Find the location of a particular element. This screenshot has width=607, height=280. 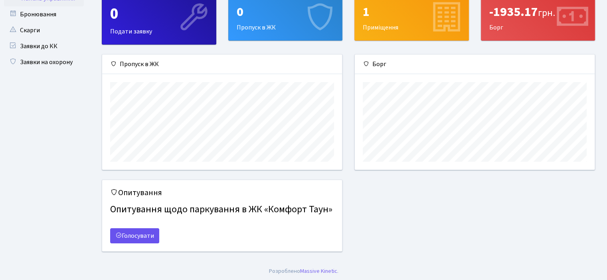

a: Скарги is located at coordinates (44, 30).